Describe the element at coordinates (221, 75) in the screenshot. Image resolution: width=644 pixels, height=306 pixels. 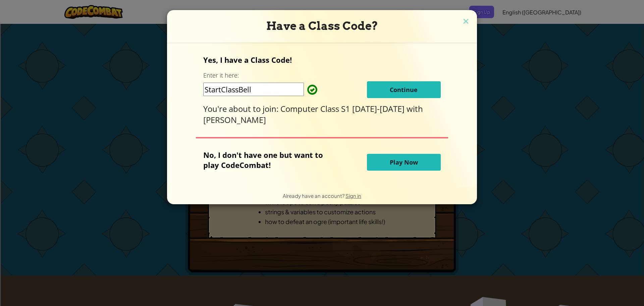
I see `label: Enter it here:` at that location.